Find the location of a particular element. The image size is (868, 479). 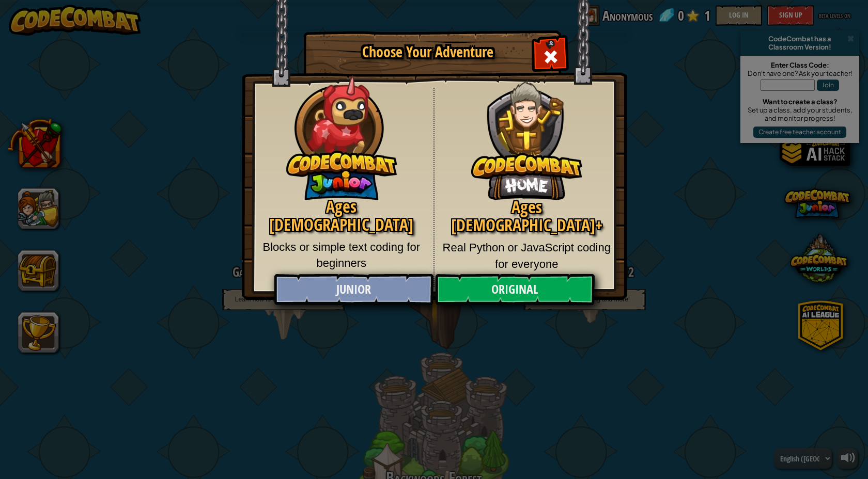

img: CodeCombat Original hero character is located at coordinates (527, 132).